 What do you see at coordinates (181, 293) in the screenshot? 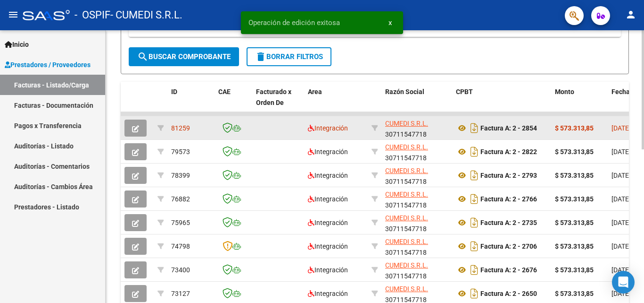
I see `span: 73127` at bounding box center [181, 293].